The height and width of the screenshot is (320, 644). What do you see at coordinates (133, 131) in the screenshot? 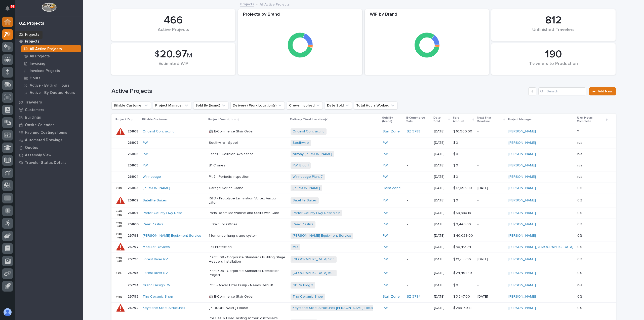
I see `p: 26808` at bounding box center [133, 131].